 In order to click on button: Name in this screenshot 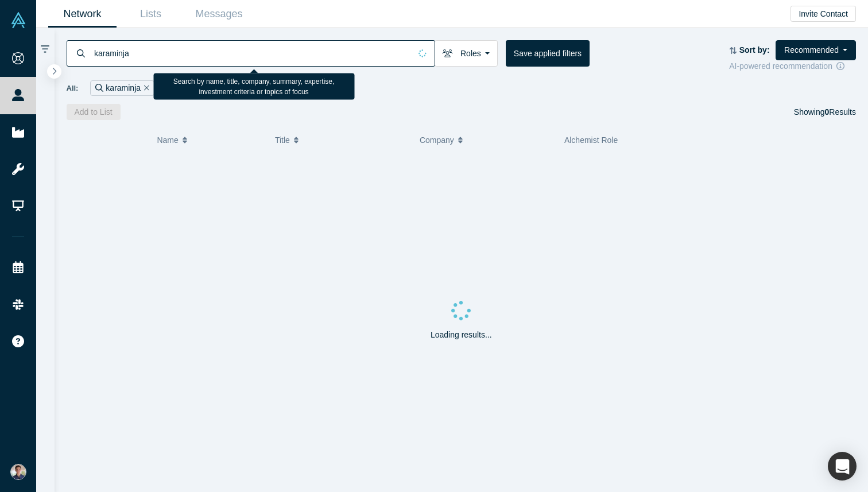, I will do `click(209, 140)`.